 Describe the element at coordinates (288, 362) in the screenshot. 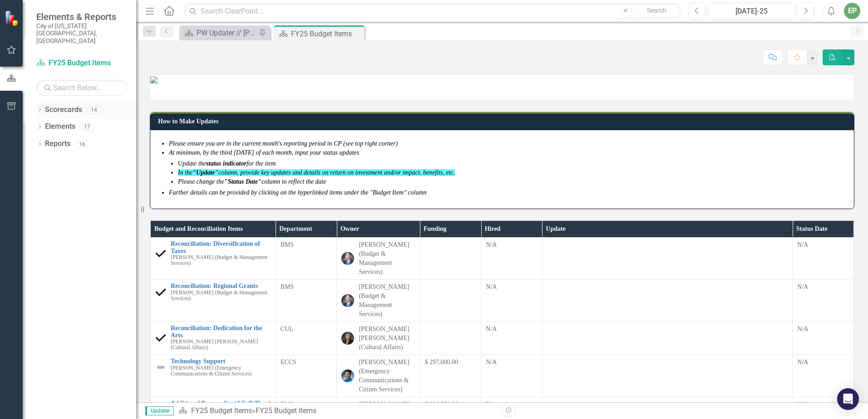

I see `span: ECCS` at that location.